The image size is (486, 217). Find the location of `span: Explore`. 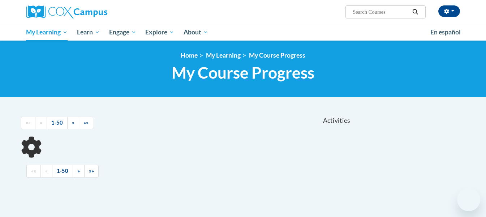

span: Explore is located at coordinates (160, 32).